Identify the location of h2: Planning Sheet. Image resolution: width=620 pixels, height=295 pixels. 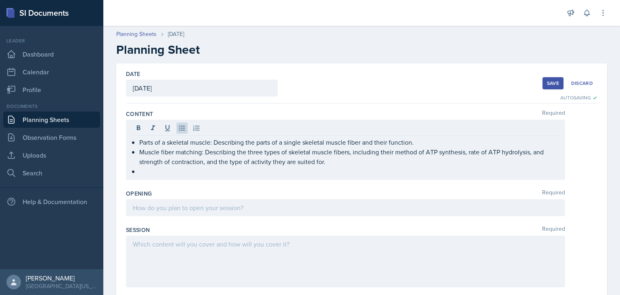
(362, 50).